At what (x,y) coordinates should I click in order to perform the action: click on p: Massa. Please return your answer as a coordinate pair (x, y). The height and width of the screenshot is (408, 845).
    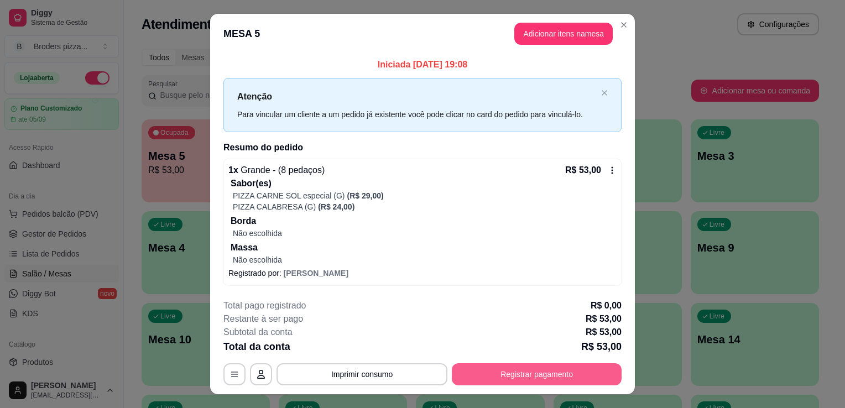
    Looking at the image, I should click on (423, 248).